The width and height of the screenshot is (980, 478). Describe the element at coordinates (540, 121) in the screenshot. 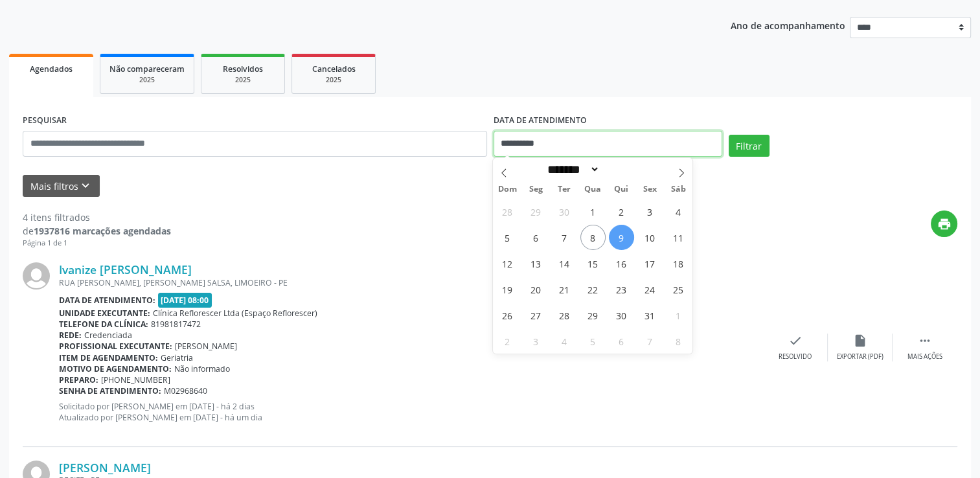

I see `label: DATA DE ATENDIMENTO` at that location.